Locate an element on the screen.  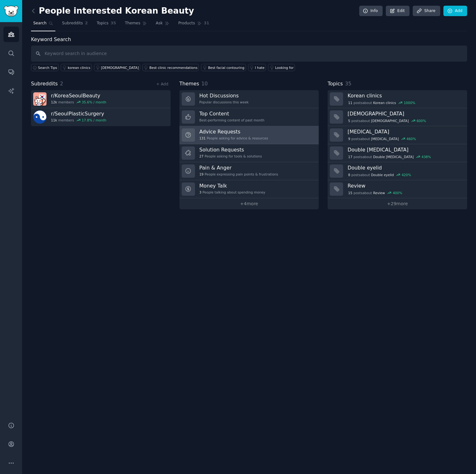
a: Korean clinics11postsaboutKorean clinics1000% is located at coordinates (398, 99).